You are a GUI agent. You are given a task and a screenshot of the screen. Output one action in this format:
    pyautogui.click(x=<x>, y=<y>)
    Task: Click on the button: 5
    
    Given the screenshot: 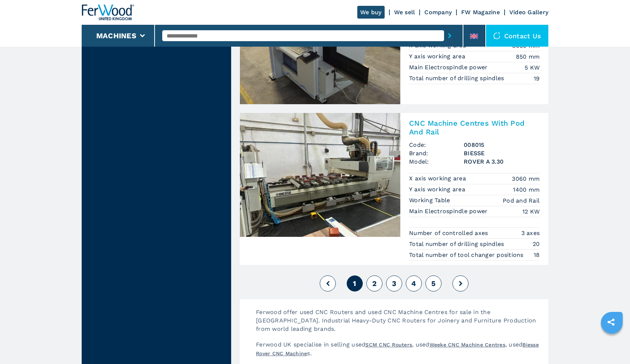 What is the action you would take?
    pyautogui.click(x=434, y=283)
    